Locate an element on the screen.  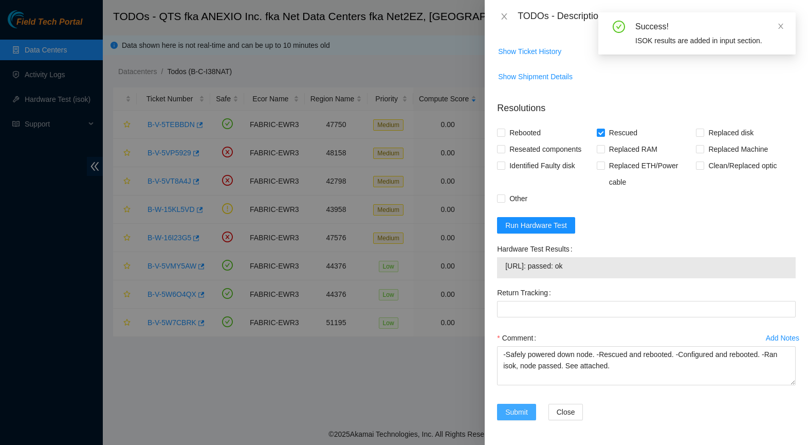
div: TODOs - Description - B-V-5W6O4QX is located at coordinates (657, 16).